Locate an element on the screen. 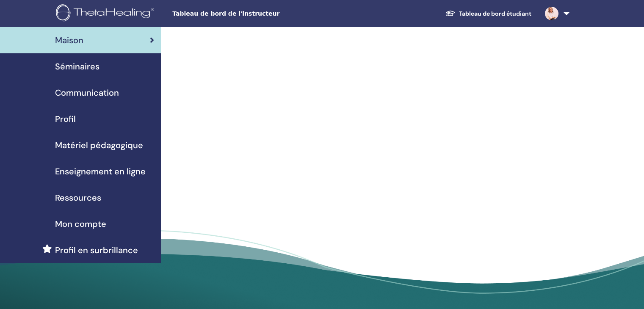 Image resolution: width=644 pixels, height=309 pixels. span: Séminaires is located at coordinates (77, 67).